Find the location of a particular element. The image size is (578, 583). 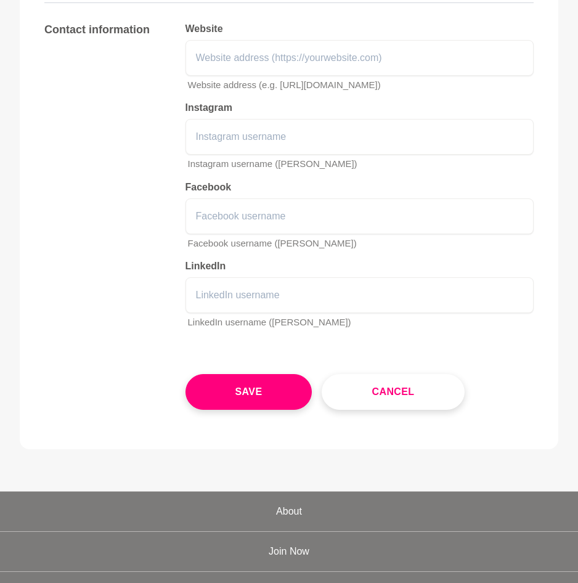

h5: LinkedIn is located at coordinates (360, 266).